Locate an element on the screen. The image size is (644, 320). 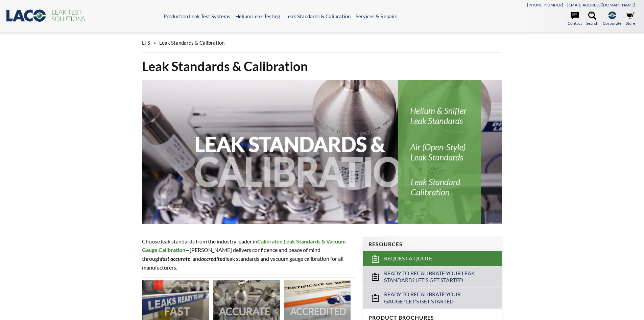
a: Request a Quote is located at coordinates (432, 259).